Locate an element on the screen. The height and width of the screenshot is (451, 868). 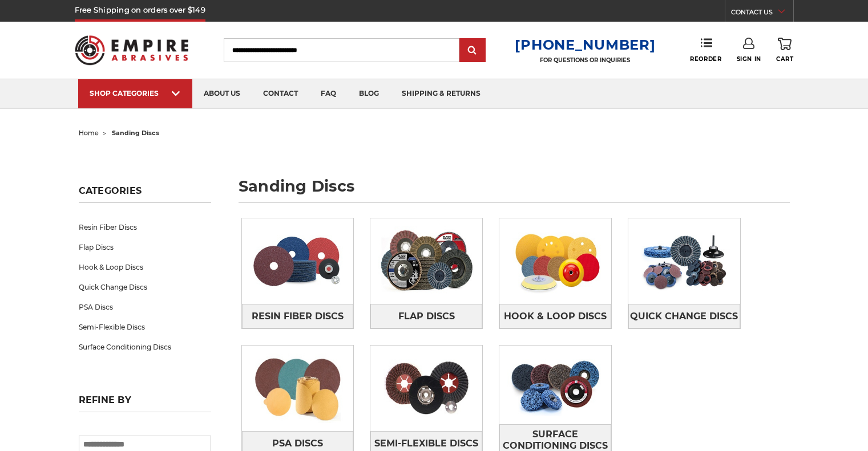
a: Surface Conditioning Discs is located at coordinates (145, 346).